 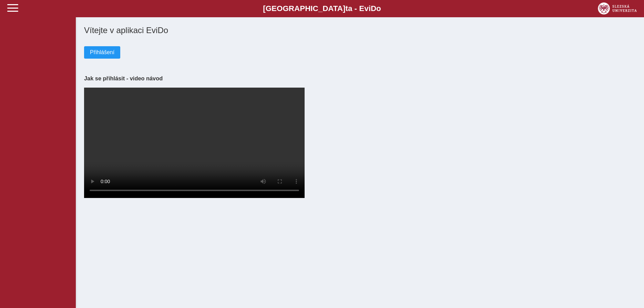 What do you see at coordinates (347, 8) in the screenshot?
I see `span: t` at bounding box center [347, 8].